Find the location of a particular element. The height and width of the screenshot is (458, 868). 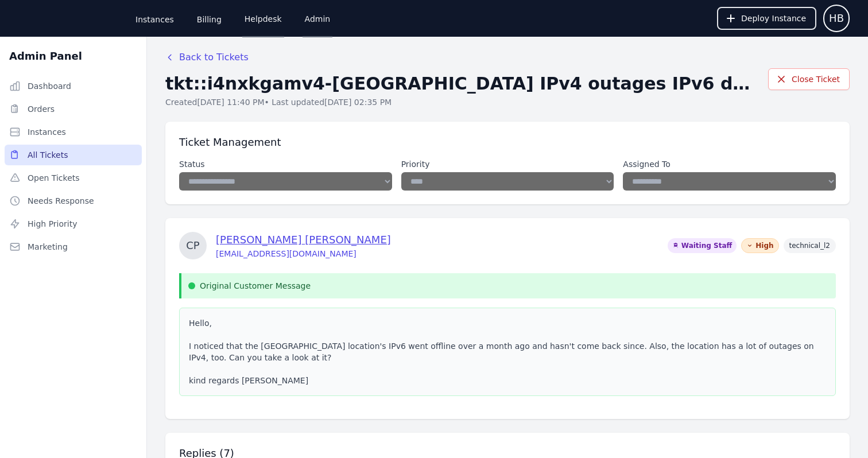

label: Priority is located at coordinates (507, 165).